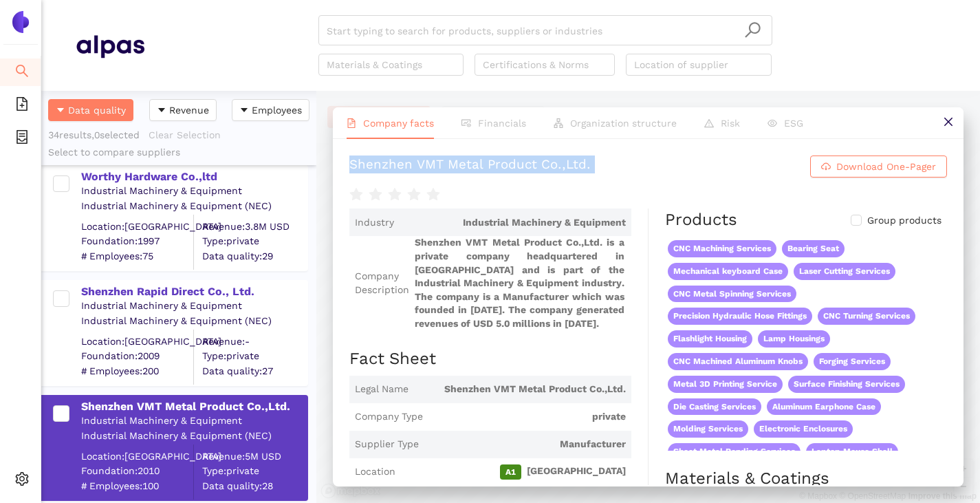 The image size is (980, 503). Describe the element at coordinates (559, 123) in the screenshot. I see `span: apartment` at that location.